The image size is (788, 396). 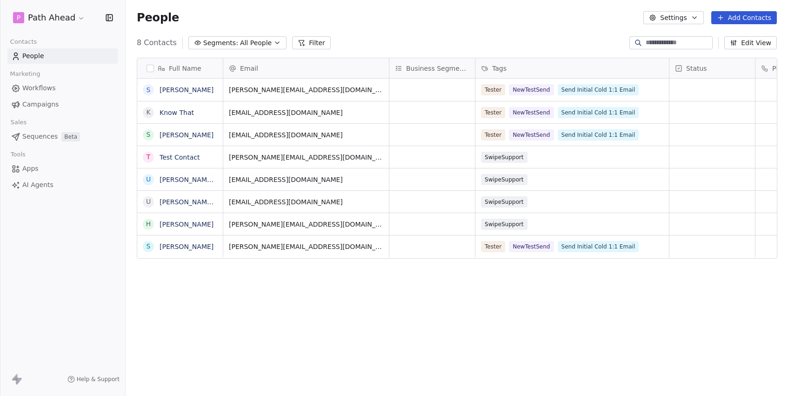 What do you see at coordinates (18, 155) in the screenshot?
I see `span: Tools` at bounding box center [18, 155].